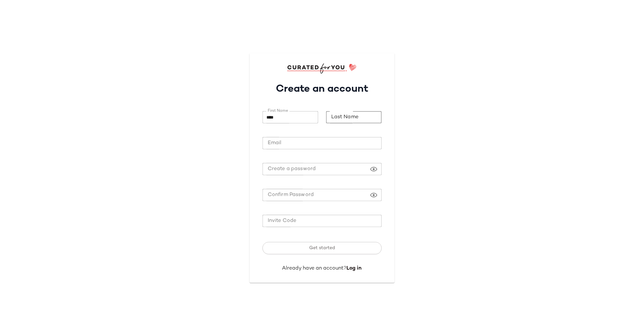 The width and height of the screenshot is (644, 336). I want to click on span: Already have an account?, so click(314, 268).